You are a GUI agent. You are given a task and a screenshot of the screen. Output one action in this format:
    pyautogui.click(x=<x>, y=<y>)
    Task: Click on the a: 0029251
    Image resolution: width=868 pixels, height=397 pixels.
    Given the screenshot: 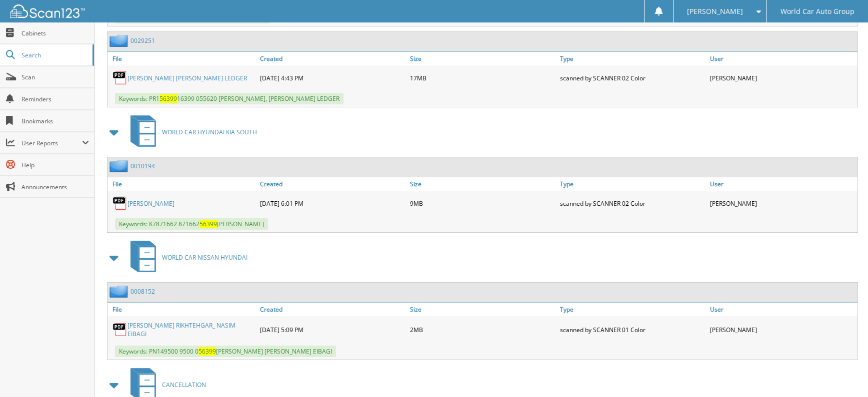 What is the action you would take?
    pyautogui.click(x=142, y=41)
    